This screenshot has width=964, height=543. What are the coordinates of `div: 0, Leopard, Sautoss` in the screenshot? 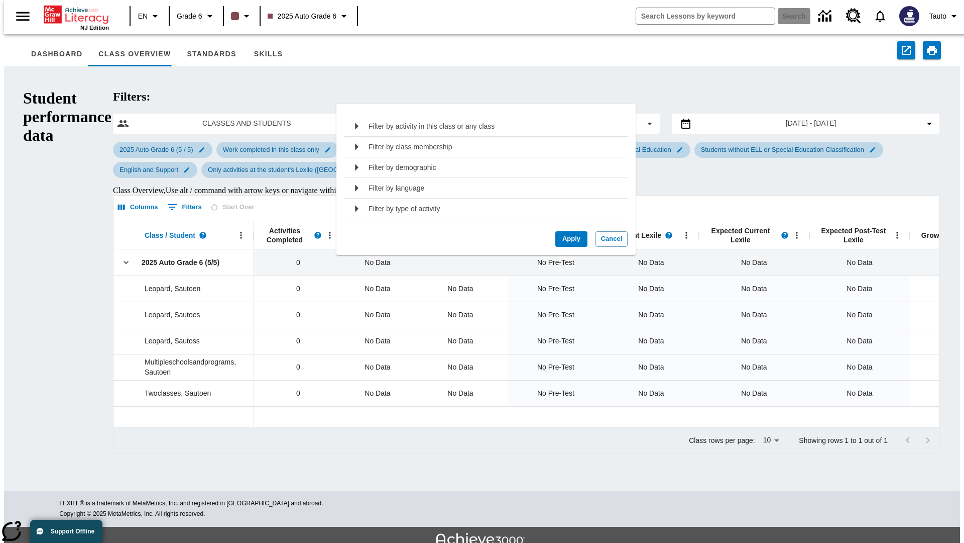 It's located at (298, 341).